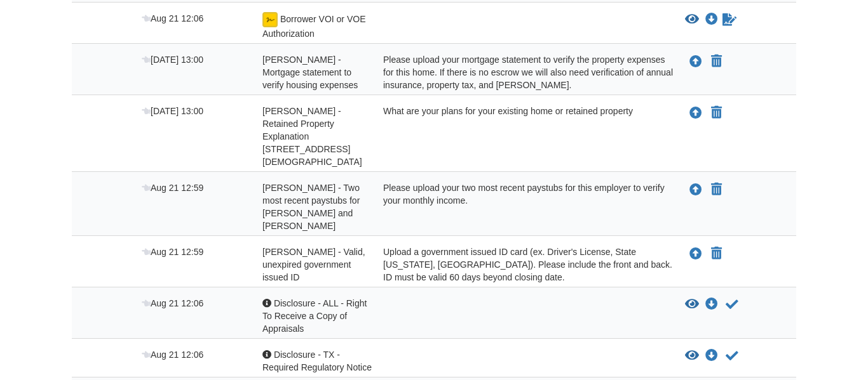 Image resolution: width=868 pixels, height=380 pixels. What do you see at coordinates (716, 61) in the screenshot?
I see `button: Declare Christy Barron - Mortgage statement to verify housing expenses not applicable` at bounding box center [716, 61].